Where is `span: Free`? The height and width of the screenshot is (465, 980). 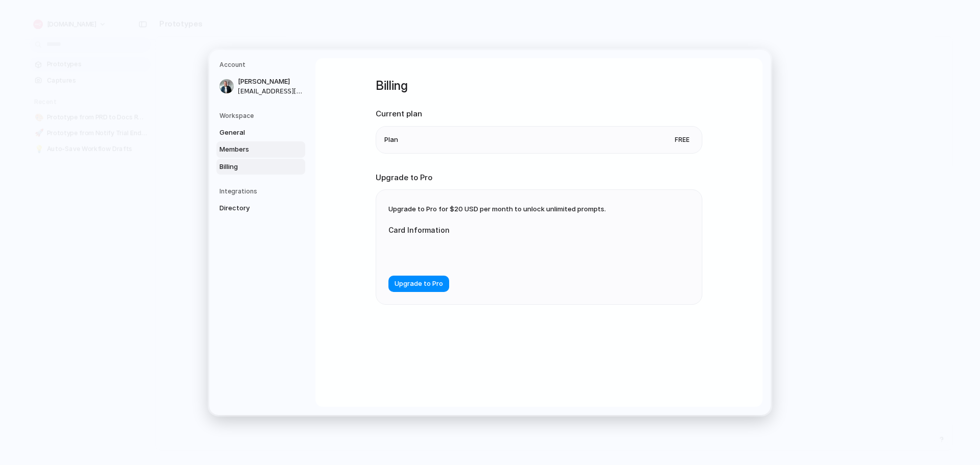 span: Free is located at coordinates (682, 140).